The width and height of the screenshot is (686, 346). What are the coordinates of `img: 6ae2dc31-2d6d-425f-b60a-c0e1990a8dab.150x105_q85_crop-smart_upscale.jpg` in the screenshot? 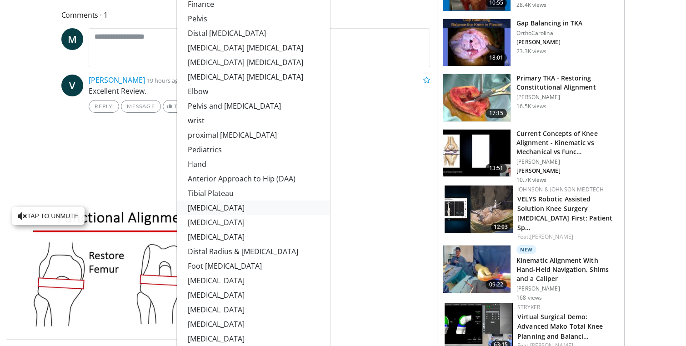 It's located at (477, 98).